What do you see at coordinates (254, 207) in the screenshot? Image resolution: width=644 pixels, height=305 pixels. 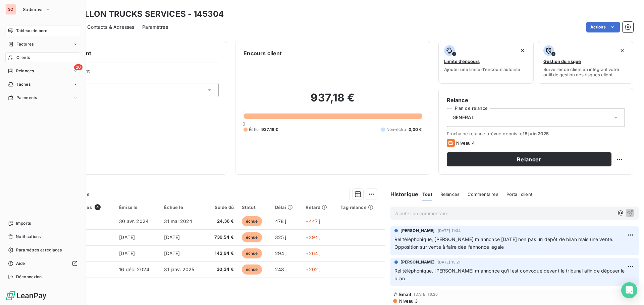 I see `div: Statut` at bounding box center [254, 207].